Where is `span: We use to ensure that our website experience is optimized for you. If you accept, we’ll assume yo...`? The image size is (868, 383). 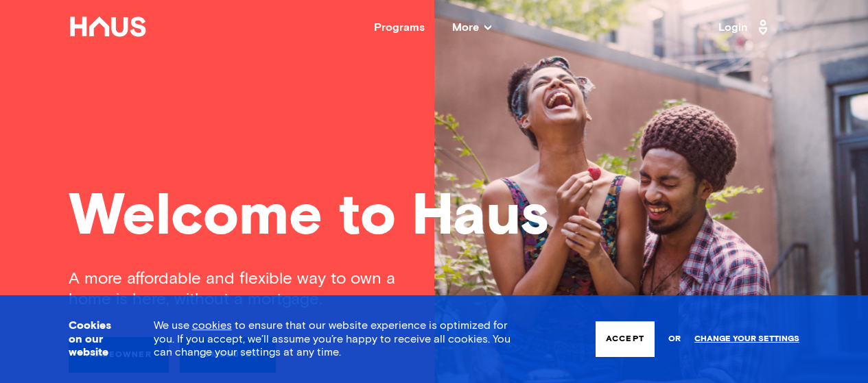 span: We use to ensure that our website experience is optimized for you. If you accept, we’ll assume yo... is located at coordinates (332, 338).